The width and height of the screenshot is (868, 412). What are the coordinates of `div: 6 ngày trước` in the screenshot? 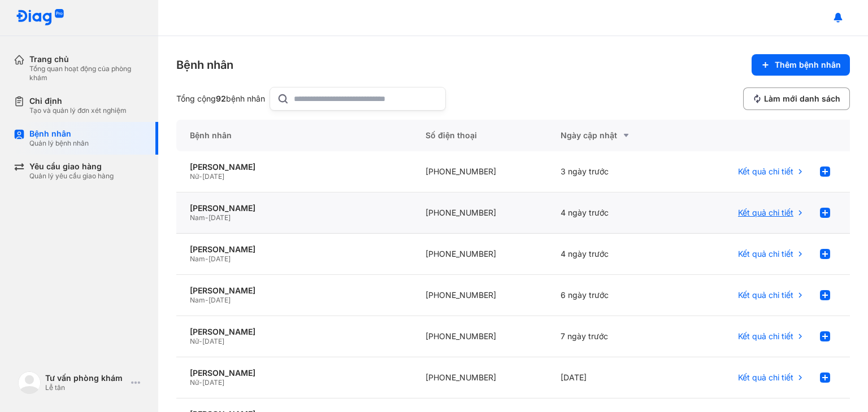 It's located at (615, 296).